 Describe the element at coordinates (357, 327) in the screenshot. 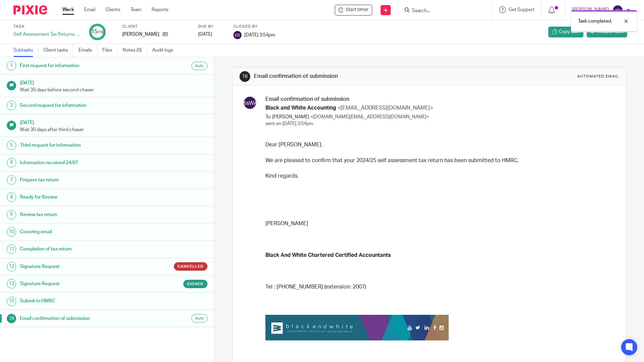

I see `img: 1c947c30610c6c300d8ad30e8aa69e3f.jpeg` at that location.